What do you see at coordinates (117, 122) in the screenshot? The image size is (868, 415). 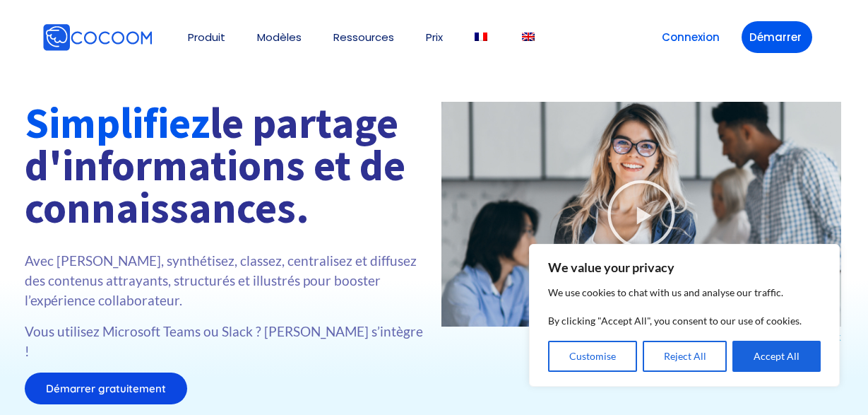 I see `font: Simplifiez` at bounding box center [117, 122].